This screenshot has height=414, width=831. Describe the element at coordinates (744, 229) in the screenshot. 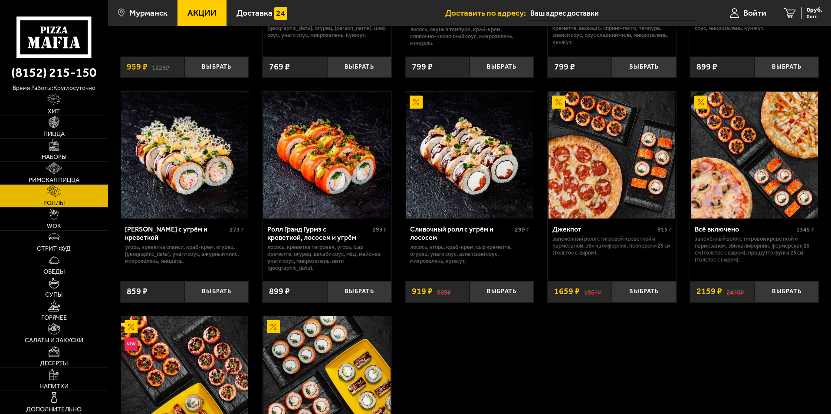

I see `div: Всё включено` at that location.